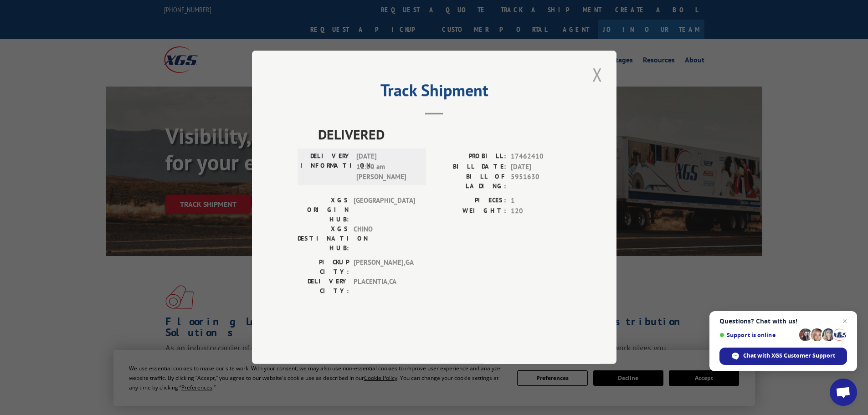 The width and height of the screenshot is (868, 415). Describe the element at coordinates (470, 157) in the screenshot. I see `label: PROBILL:` at that location.